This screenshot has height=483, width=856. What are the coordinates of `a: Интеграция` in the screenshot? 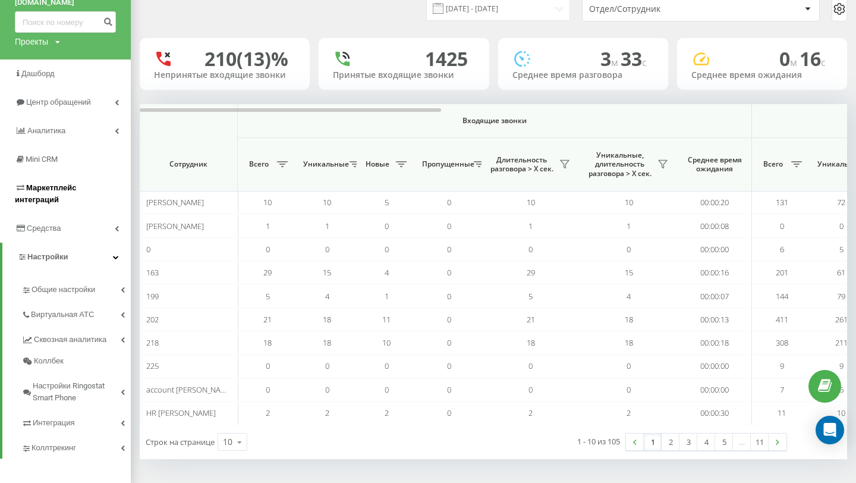 It's located at (76, 421).